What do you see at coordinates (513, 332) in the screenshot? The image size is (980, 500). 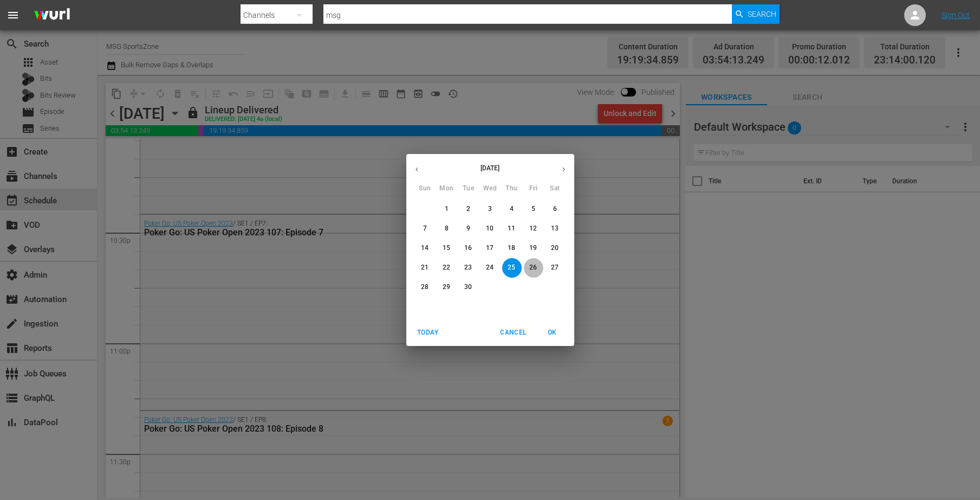 I see `button: Cancel` at bounding box center [513, 332].